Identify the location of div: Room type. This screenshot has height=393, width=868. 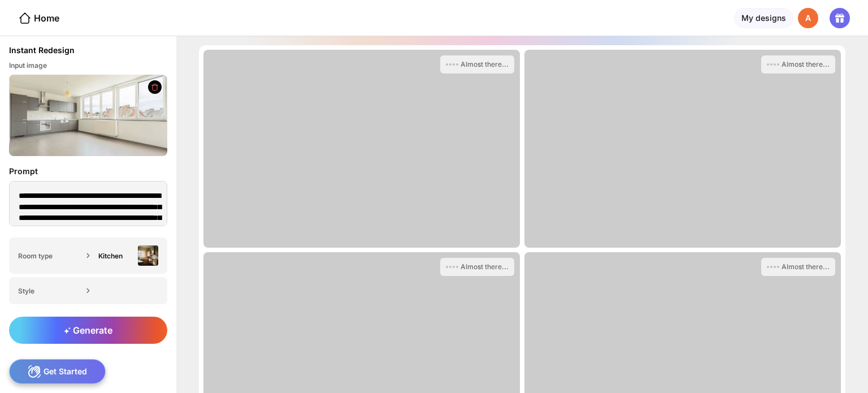
(51, 255).